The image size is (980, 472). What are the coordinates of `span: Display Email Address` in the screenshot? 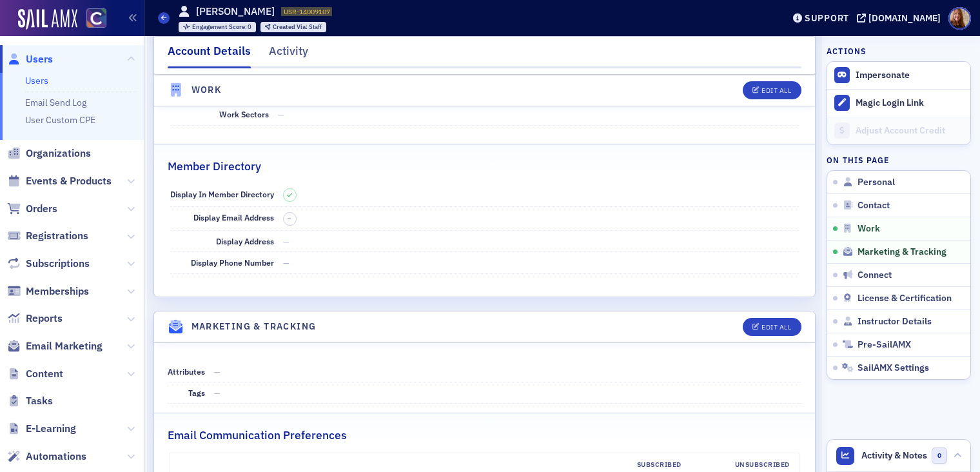 It's located at (233, 218).